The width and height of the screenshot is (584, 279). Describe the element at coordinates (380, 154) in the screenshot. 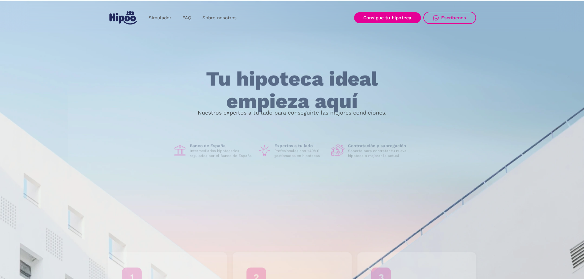

I see `p: Soporte para contratar tu nueva hipoteca o mejorar la actual` at that location.